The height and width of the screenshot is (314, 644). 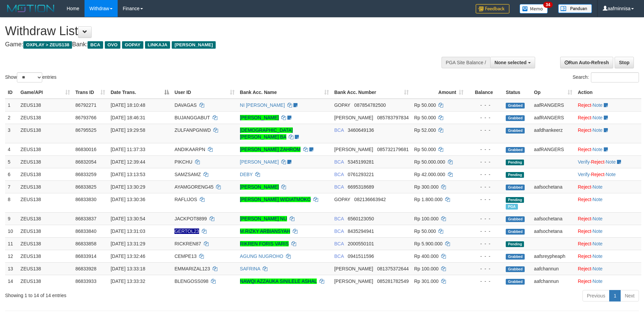 What do you see at coordinates (192, 118) in the screenshot?
I see `span: BUJANGGABUT` at bounding box center [192, 118].